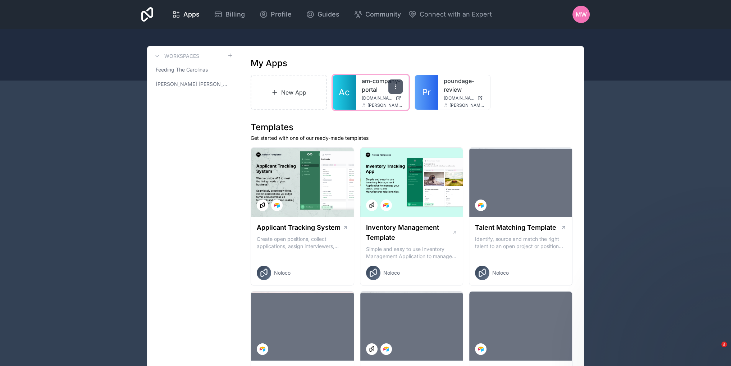  I want to click on a: Community, so click(377, 14).